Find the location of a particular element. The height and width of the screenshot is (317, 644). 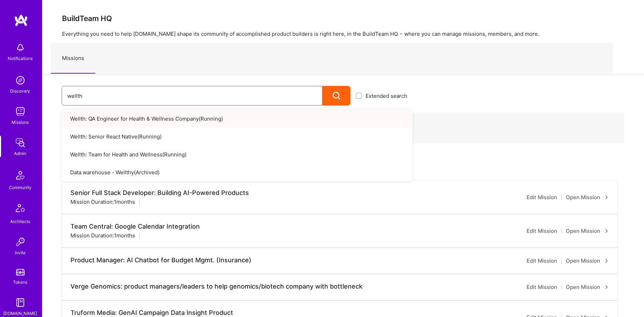

span: Extended search is located at coordinates (387, 96).